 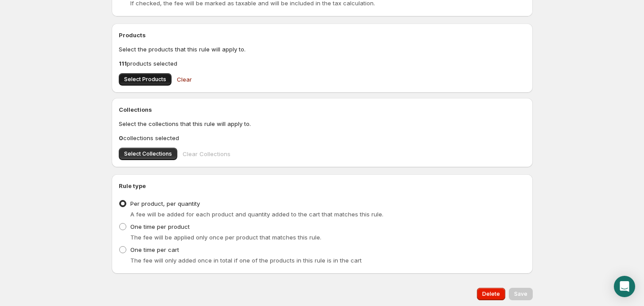 I want to click on h2: Rule type, so click(x=322, y=186).